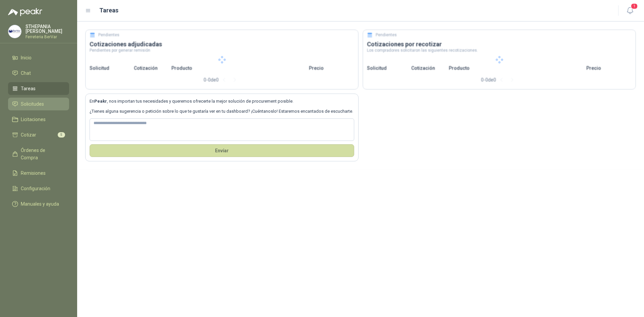  Describe the element at coordinates (39, 104) in the screenshot. I see `a: Solicitudes` at that location.